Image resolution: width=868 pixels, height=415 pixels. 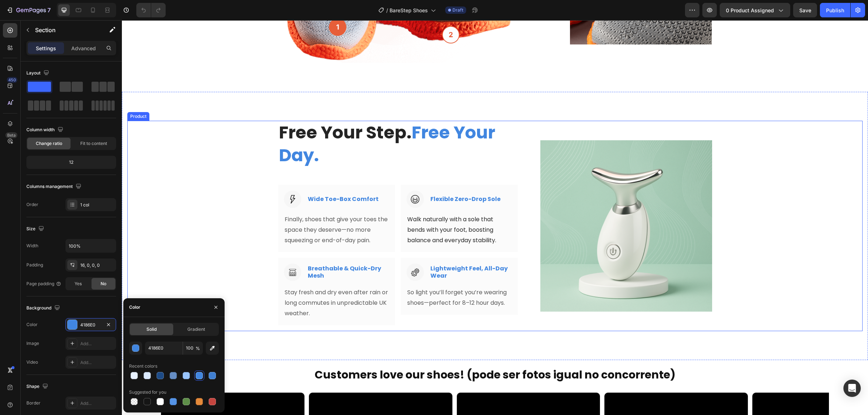 What do you see at coordinates (91, 325) in the screenshot?
I see `div: 4186E0` at bounding box center [91, 325].